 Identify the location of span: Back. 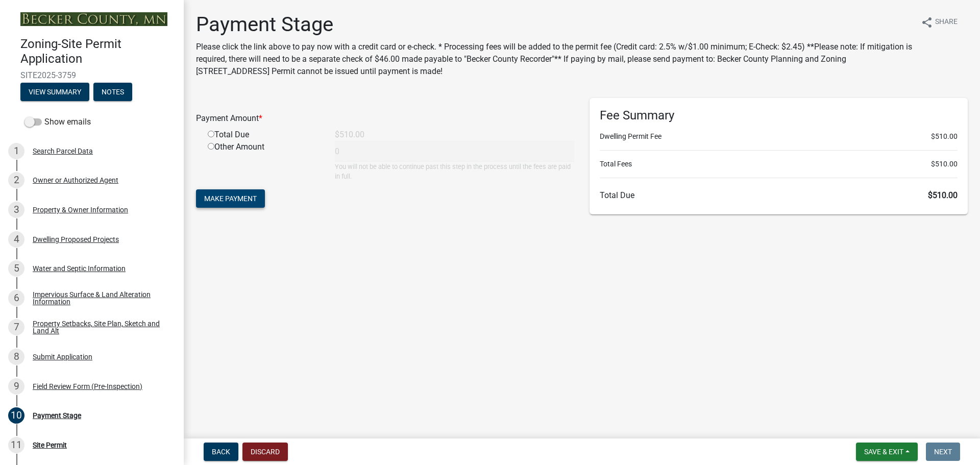
(221, 452).